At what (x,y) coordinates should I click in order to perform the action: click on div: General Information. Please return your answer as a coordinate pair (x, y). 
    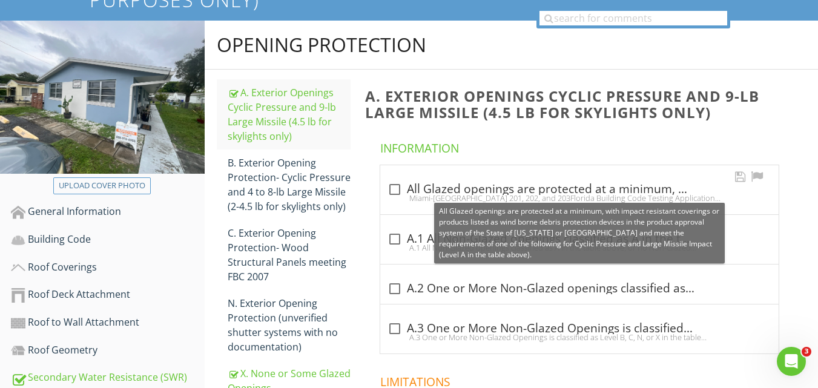
    Looking at the image, I should click on (108, 212).